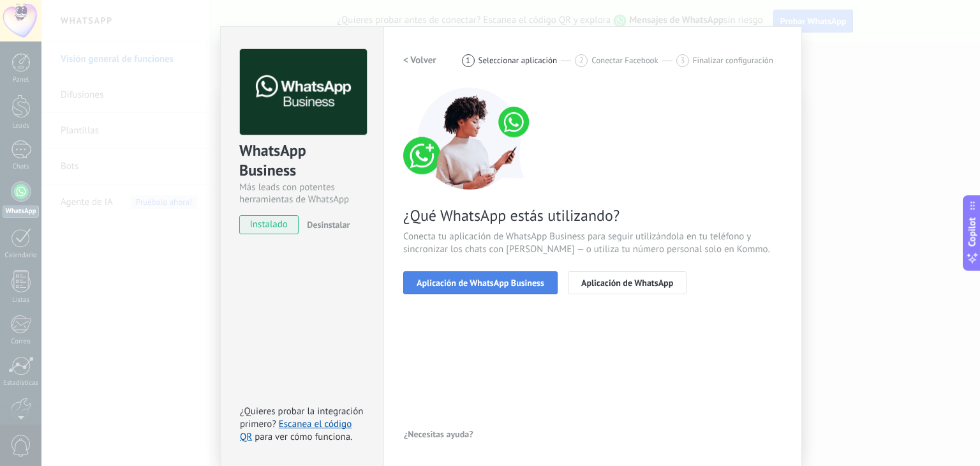  Describe the element at coordinates (468, 60) in the screenshot. I see `span: 1` at that location.